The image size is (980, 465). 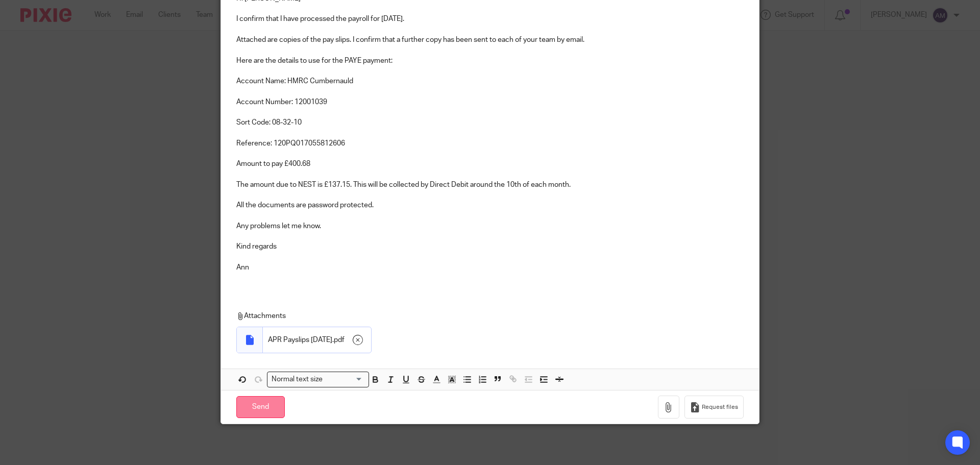 What do you see at coordinates (490, 40) in the screenshot?
I see `p: Attached are copies of the pay slips. I confirm that a further copy has been sent to each of your...` at bounding box center [490, 40].